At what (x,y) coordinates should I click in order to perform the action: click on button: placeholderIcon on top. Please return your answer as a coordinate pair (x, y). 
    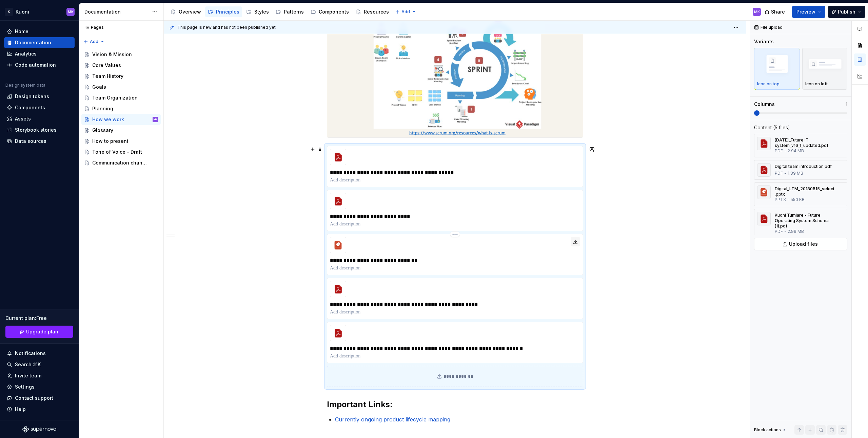
    Looking at the image, I should click on (777, 69).